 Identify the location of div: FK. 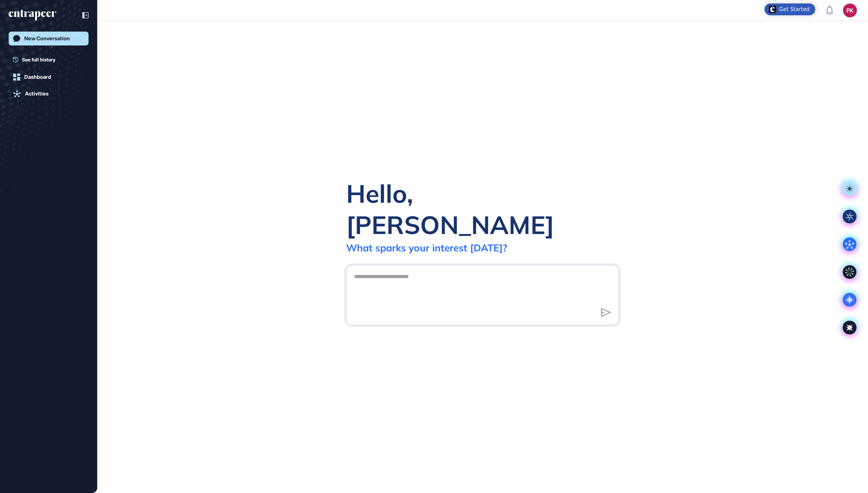
(850, 11).